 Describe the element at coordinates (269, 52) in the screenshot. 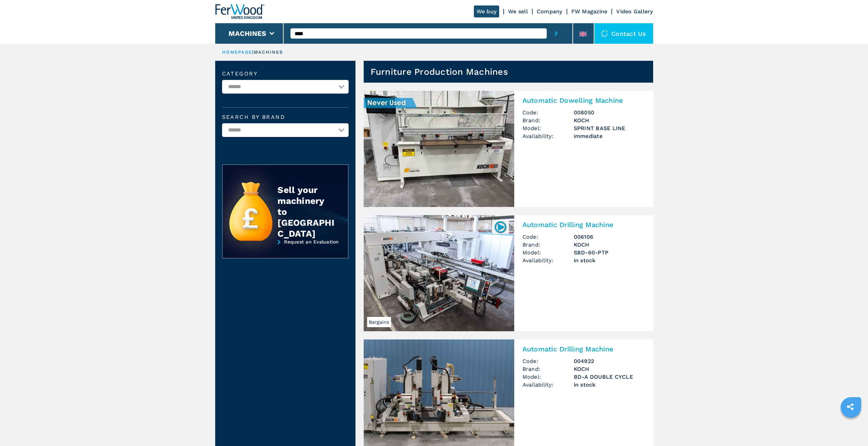

I see `p: machines` at that location.